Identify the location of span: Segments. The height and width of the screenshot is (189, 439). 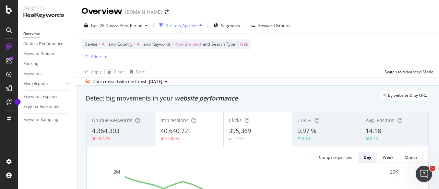
(231, 25).